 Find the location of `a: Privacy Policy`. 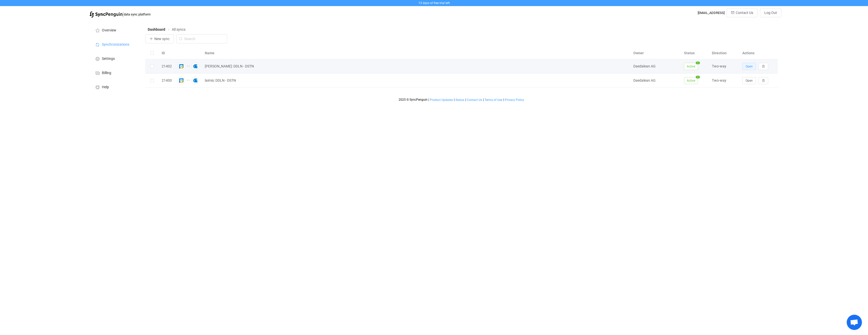

a: Privacy Policy is located at coordinates (515, 100).